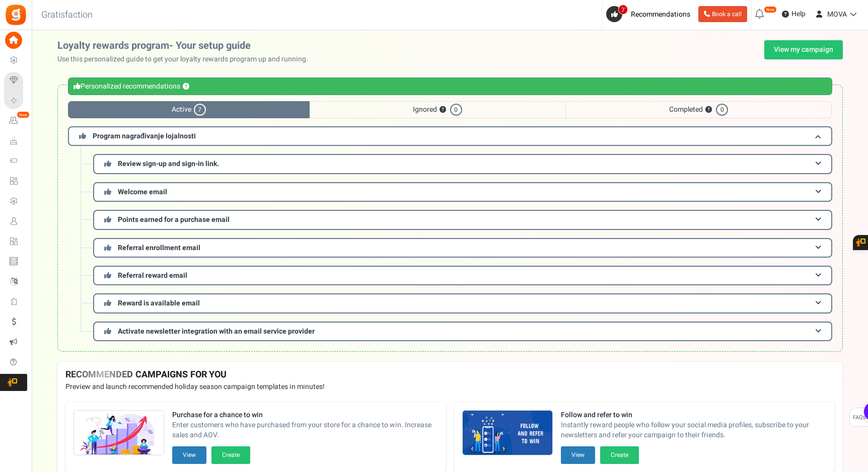  Describe the element at coordinates (189, 110) in the screenshot. I see `span: Active` at that location.